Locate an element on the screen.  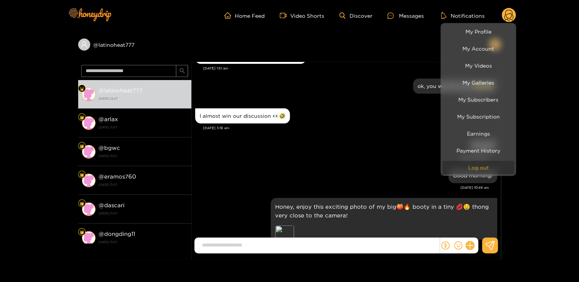
a: My Subscribers is located at coordinates (478, 99).